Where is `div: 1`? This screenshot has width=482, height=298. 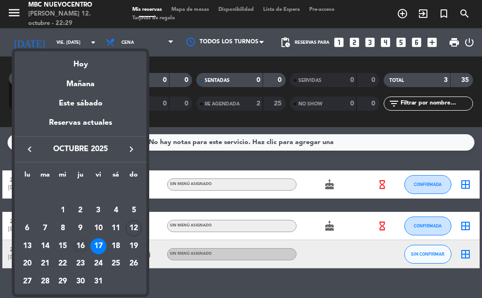
div: 1 is located at coordinates (63, 210).